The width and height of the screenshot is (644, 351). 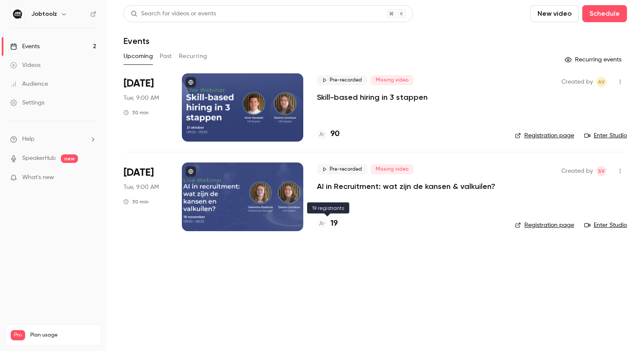 I want to click on div: Settings, so click(x=27, y=103).